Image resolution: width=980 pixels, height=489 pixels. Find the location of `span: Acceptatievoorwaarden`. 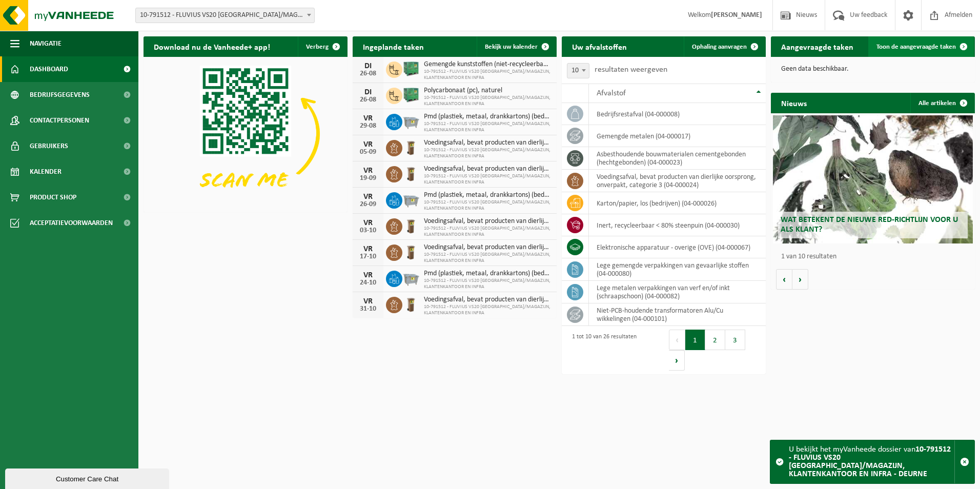

span: Acceptatievoorwaarden is located at coordinates (71, 223).